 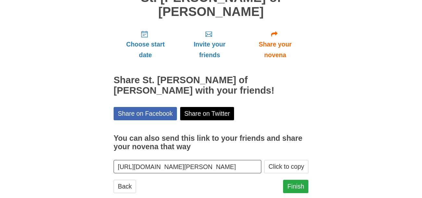 What do you see at coordinates (275, 44) in the screenshot?
I see `a: Share your novena` at bounding box center [275, 44].